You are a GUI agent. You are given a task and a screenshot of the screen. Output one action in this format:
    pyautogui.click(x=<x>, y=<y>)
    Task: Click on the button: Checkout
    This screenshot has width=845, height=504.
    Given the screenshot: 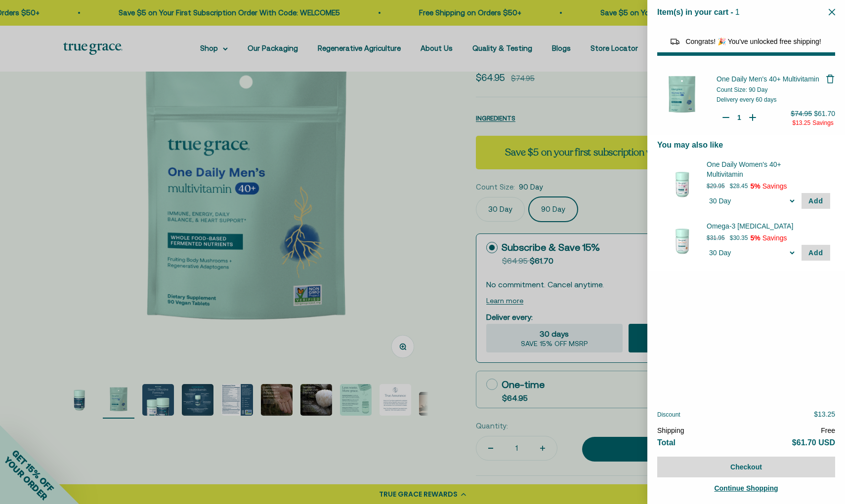 What is the action you would take?
    pyautogui.click(x=746, y=467)
    